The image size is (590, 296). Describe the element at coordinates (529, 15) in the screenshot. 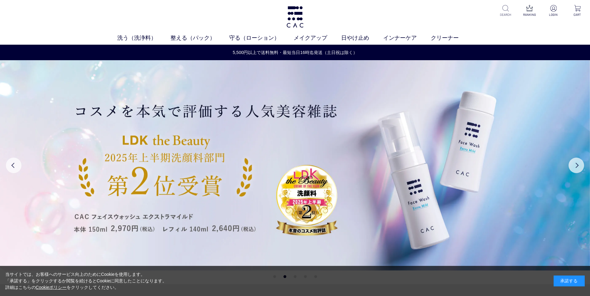

I see `p: RANKING` at that location.